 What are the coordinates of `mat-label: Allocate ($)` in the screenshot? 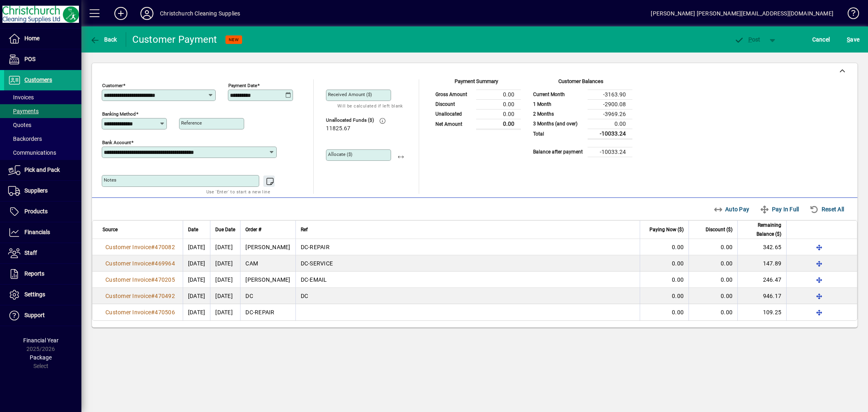 It's located at (340, 154).